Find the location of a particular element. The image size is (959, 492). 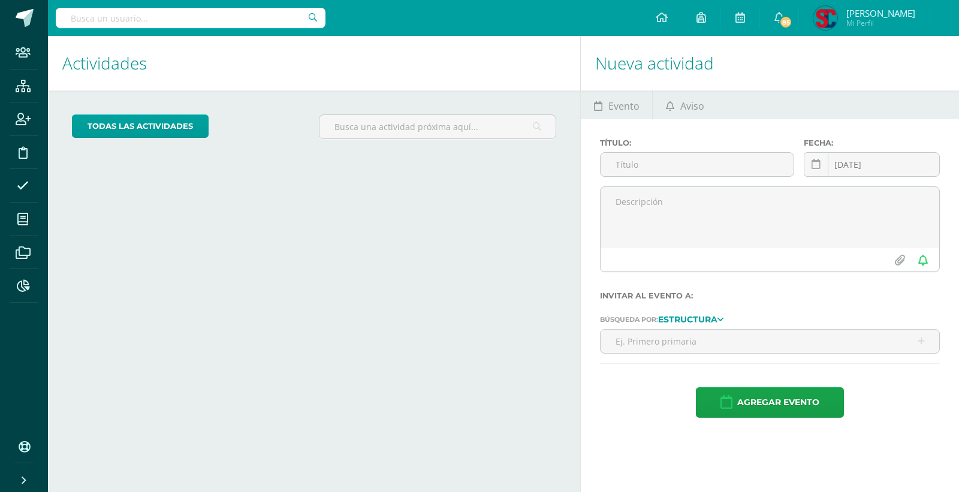

strong: Estructura is located at coordinates (688, 319).